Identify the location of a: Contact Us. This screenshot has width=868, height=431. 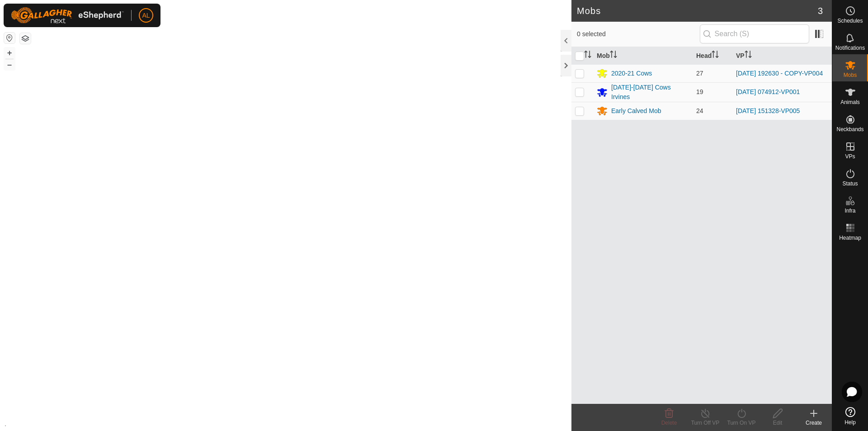
(308, 423).